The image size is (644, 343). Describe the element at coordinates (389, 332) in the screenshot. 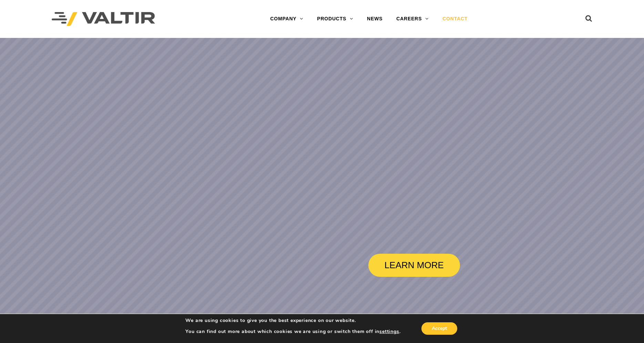

I see `button: settings` at that location.